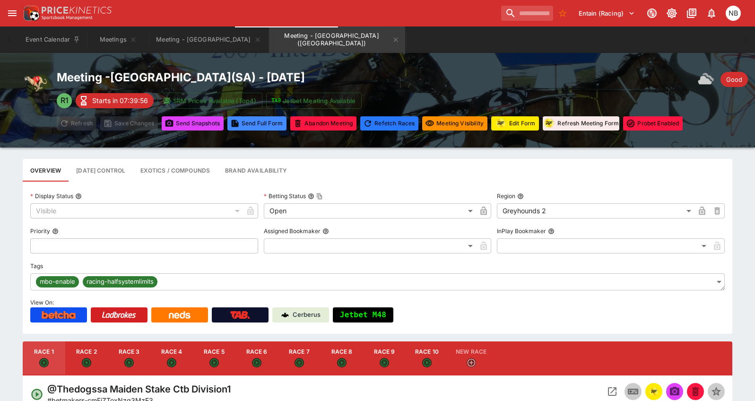 The width and height of the screenshot is (755, 401). I want to click on p: Assigned Bookmaker, so click(292, 231).